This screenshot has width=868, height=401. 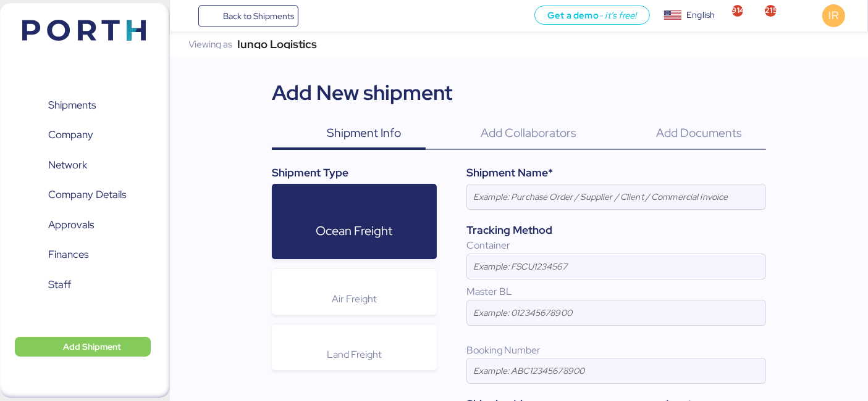 I want to click on div: Viewing as, so click(x=211, y=45).